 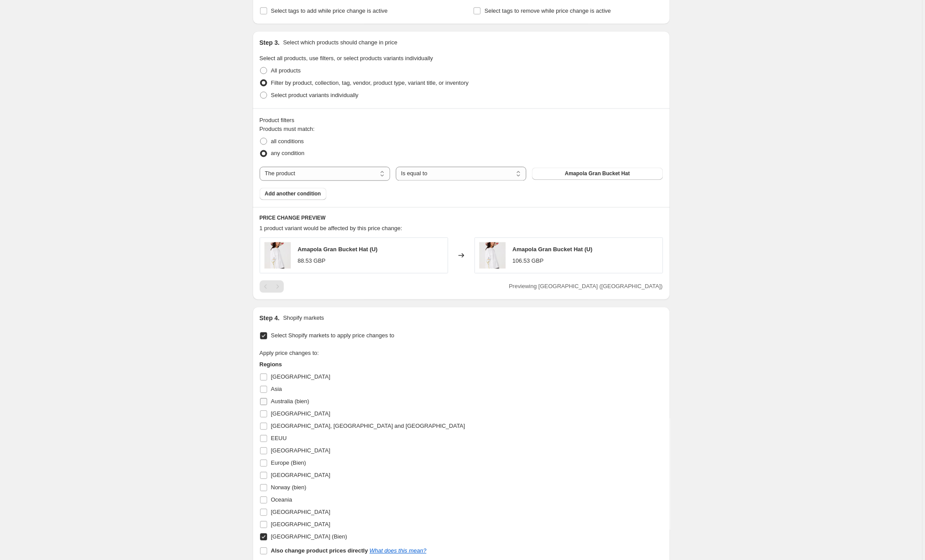 What do you see at coordinates (277, 390) in the screenshot?
I see `span: Asia` at bounding box center [277, 390].